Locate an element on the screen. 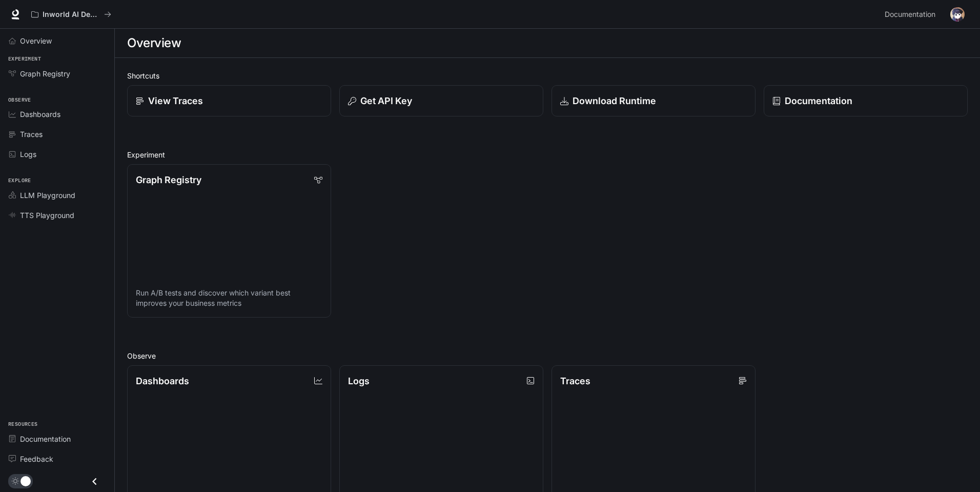 Image resolution: width=980 pixels, height=492 pixels. h1: Overview is located at coordinates (154, 43).